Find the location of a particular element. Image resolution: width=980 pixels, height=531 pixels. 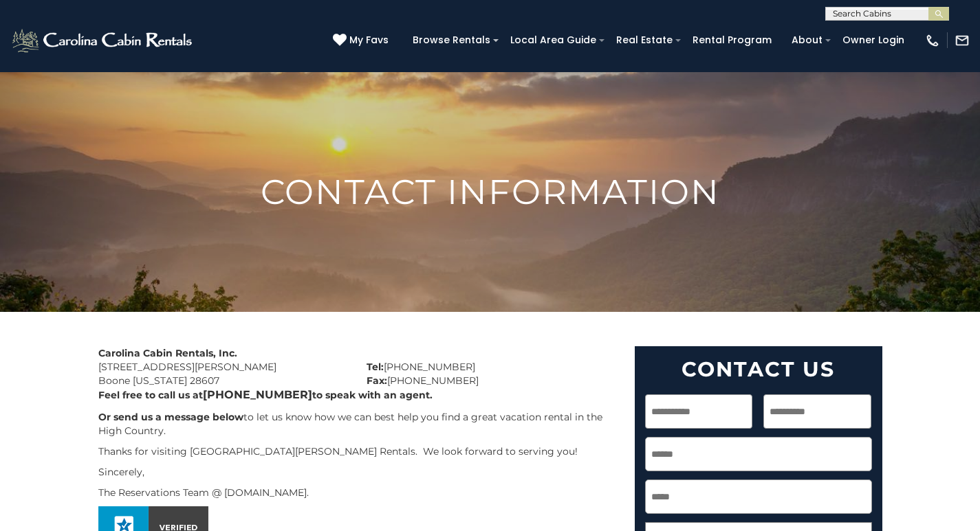

img: mail-regular-white.png is located at coordinates (962, 40).